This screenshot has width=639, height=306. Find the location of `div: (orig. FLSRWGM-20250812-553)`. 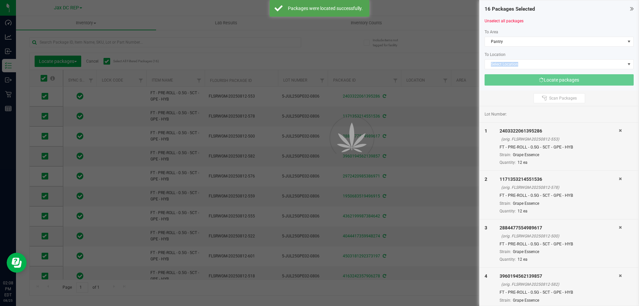

div: (orig. FLSRWGM-20250812-553) is located at coordinates (560, 139).